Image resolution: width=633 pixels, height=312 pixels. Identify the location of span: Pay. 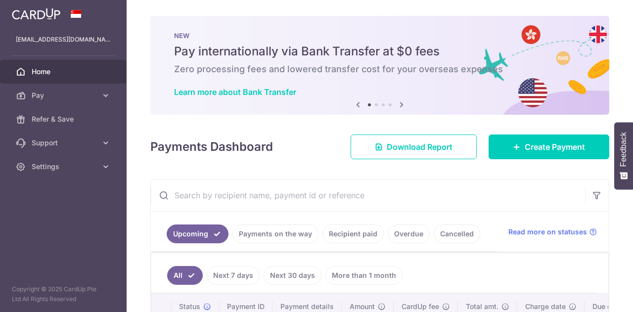
(64, 95).